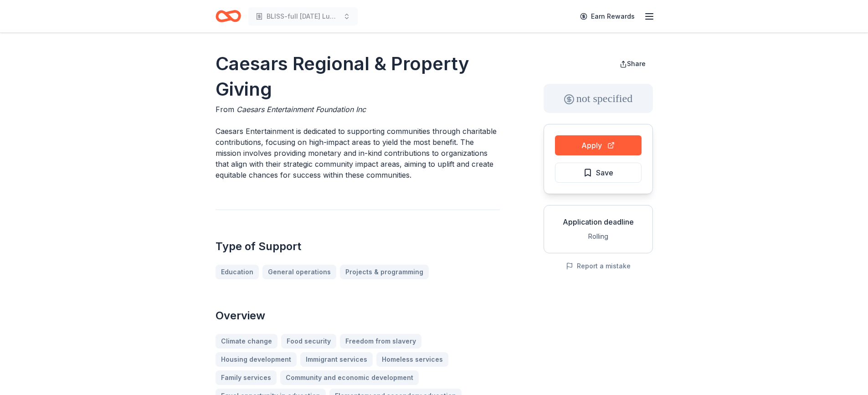 Image resolution: width=868 pixels, height=395 pixels. Describe the element at coordinates (598, 266) in the screenshot. I see `button: Report a mistake` at that location.